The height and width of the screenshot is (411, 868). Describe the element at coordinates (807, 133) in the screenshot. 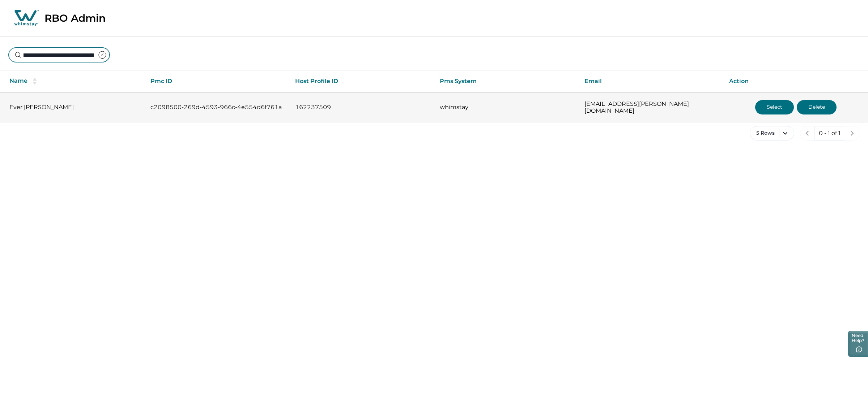

I see `button: previous page` at that location.